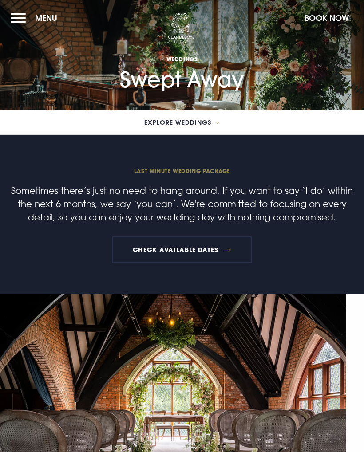 The width and height of the screenshot is (364, 452). I want to click on span: Last minute wedding package, so click(182, 171).